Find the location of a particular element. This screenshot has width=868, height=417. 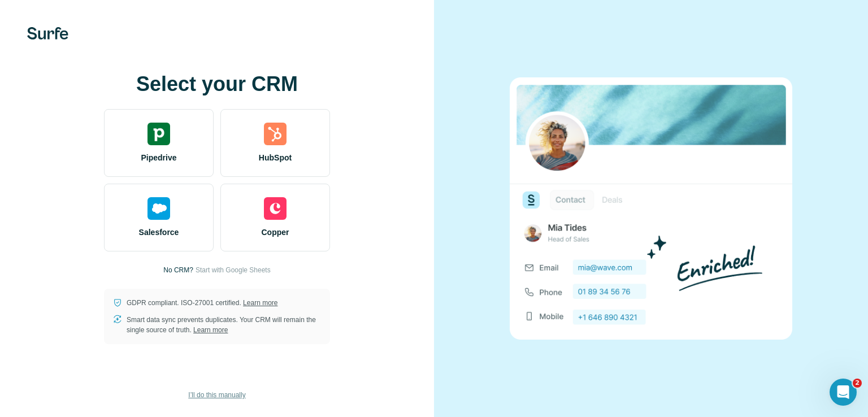

span: HubSpot is located at coordinates (275, 157).